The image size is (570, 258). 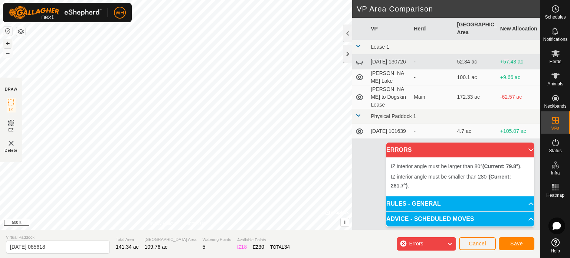 What do you see at coordinates (389, 29) in the screenshot?
I see `th: VP` at bounding box center [389, 29].